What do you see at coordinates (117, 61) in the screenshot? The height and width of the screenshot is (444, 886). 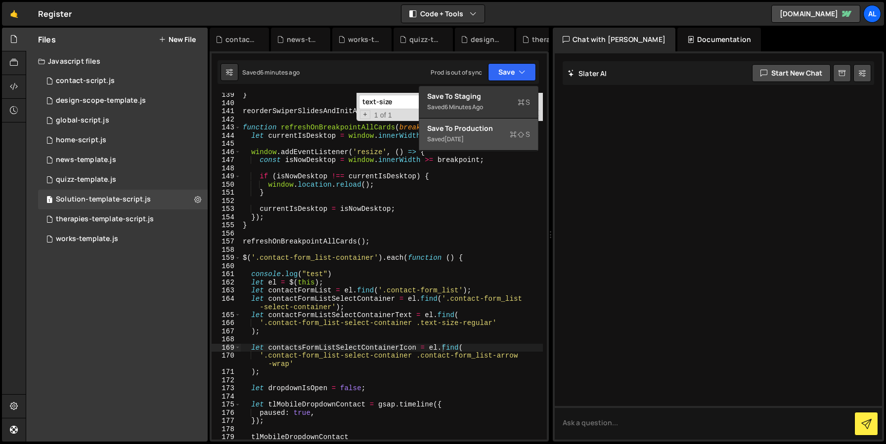 I see `div: Javascript files` at bounding box center [117, 61].